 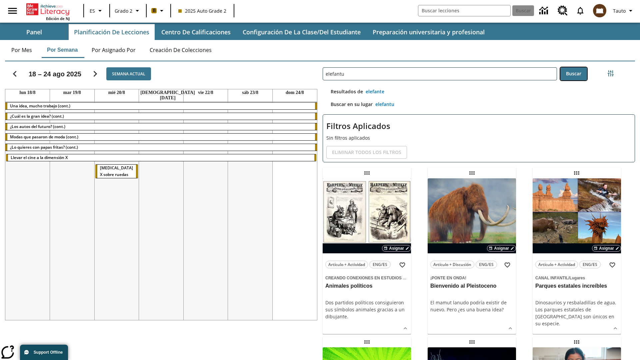 I want to click on span: Canal Infantil, so click(x=552, y=278).